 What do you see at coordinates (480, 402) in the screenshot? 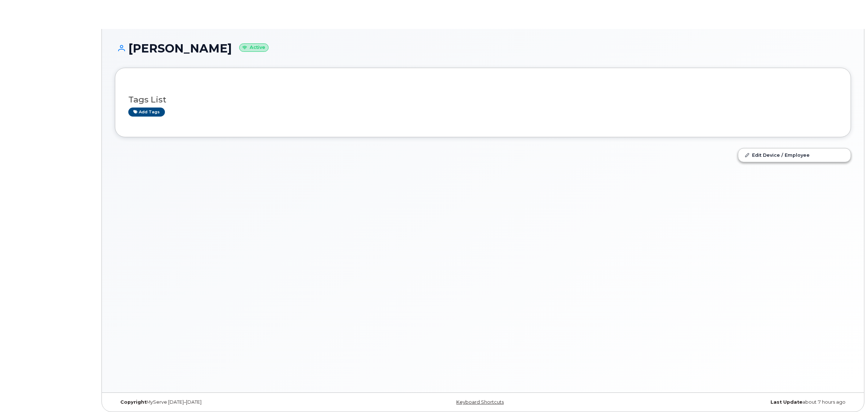
I see `a: Keyboard Shortcuts` at bounding box center [480, 402].